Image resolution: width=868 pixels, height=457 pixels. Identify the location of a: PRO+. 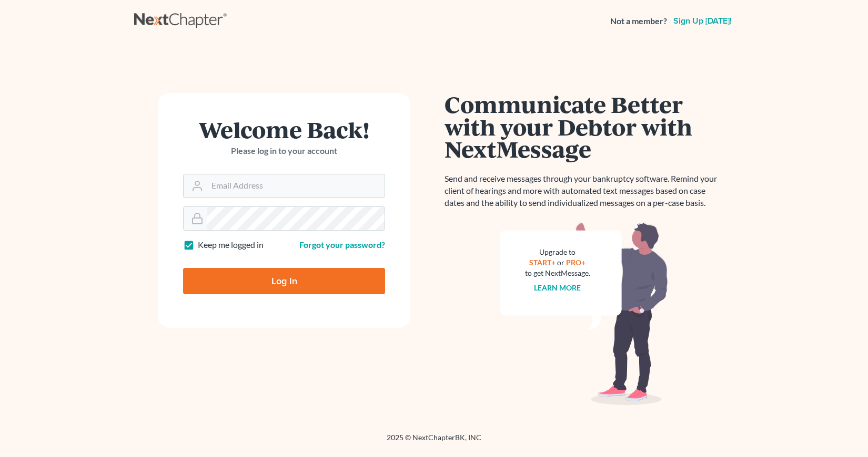
(576, 262).